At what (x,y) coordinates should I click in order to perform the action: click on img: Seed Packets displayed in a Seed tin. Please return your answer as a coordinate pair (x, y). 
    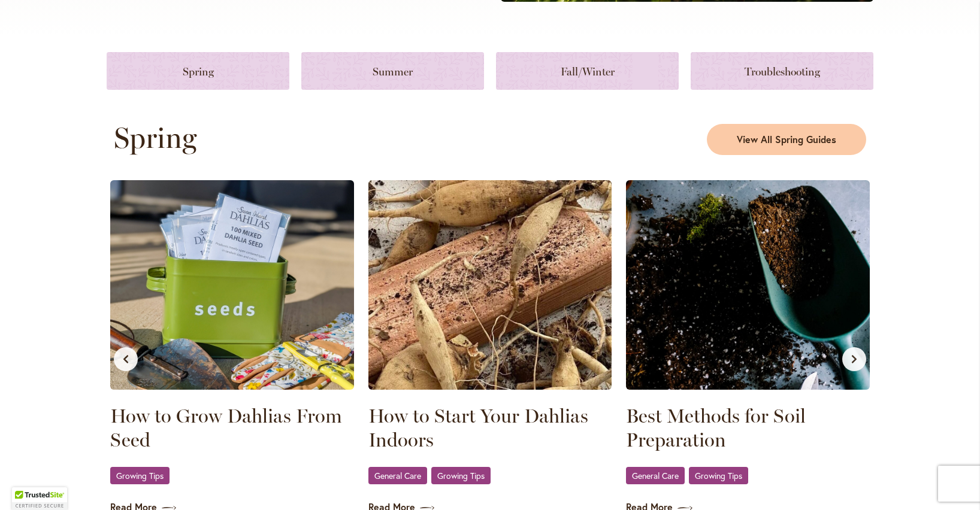
    Looking at the image, I should click on (232, 285).